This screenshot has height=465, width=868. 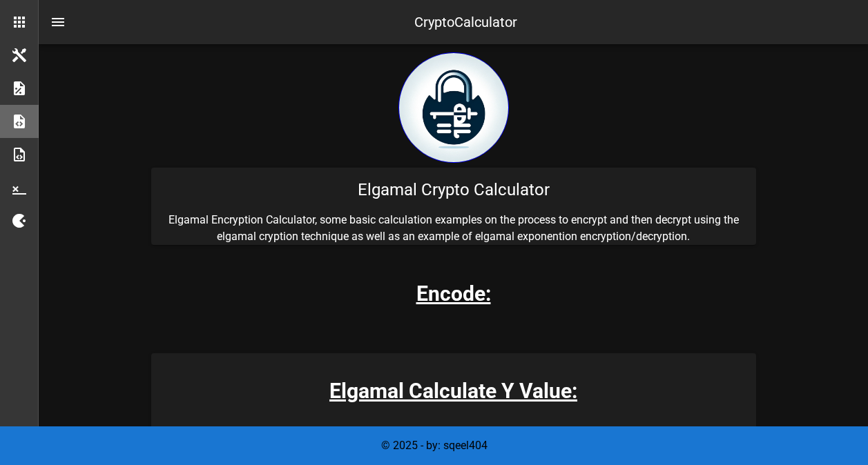 I want to click on div: Elgamal Crypto Calculator, so click(x=454, y=189).